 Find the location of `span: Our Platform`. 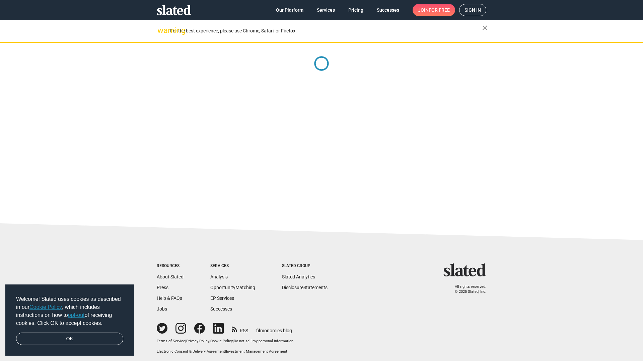

span: Our Platform is located at coordinates (289, 10).